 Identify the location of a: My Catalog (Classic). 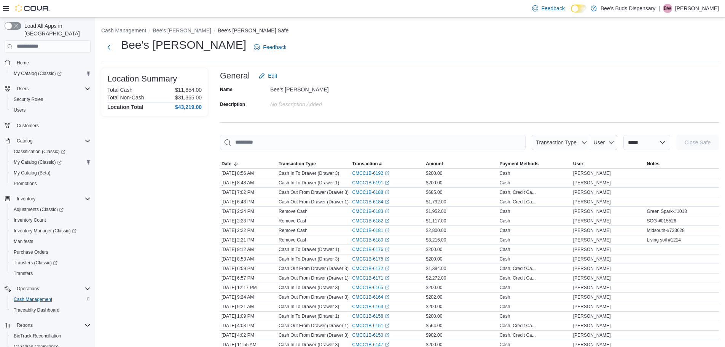
(51, 162).